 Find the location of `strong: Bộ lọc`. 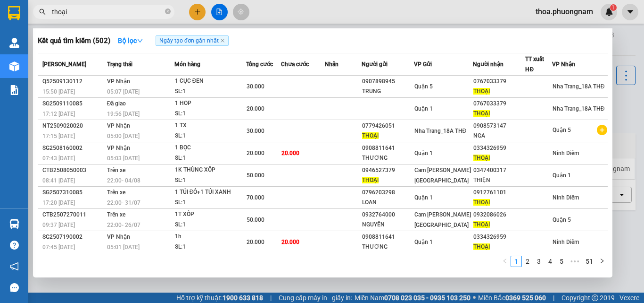

strong: Bộ lọc is located at coordinates (131, 41).